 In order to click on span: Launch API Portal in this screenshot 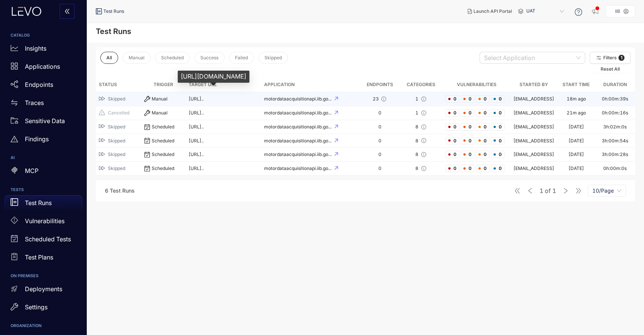, I will do `click(493, 11)`.